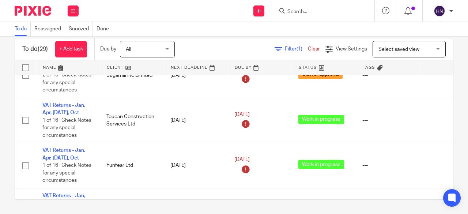 This screenshot has height=214, width=468. I want to click on a: Reassigned, so click(50, 29).